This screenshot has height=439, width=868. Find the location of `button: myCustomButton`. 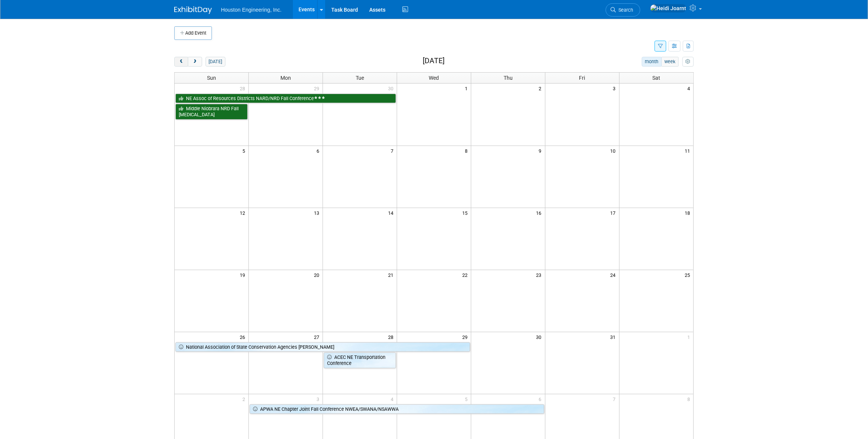

button: myCustomButton is located at coordinates (688, 62).